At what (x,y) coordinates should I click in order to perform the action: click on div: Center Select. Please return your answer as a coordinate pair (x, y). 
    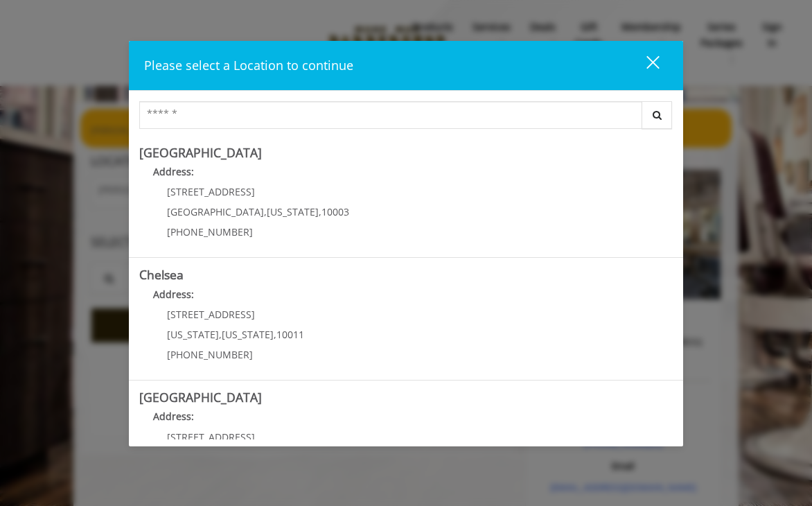
    Looking at the image, I should click on (406, 119).